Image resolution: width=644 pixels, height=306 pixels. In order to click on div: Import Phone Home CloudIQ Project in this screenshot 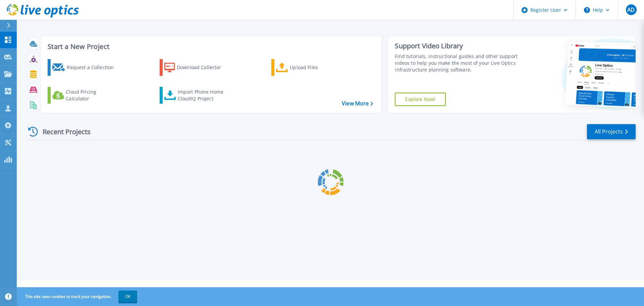, I will do `click(204, 95)`.